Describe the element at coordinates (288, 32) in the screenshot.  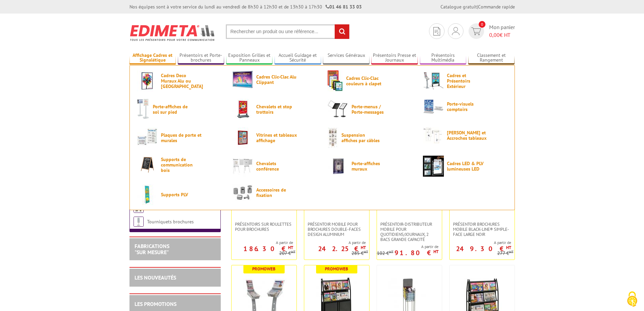
I see `input: Rechercher un produit ou une référence...` at that location.